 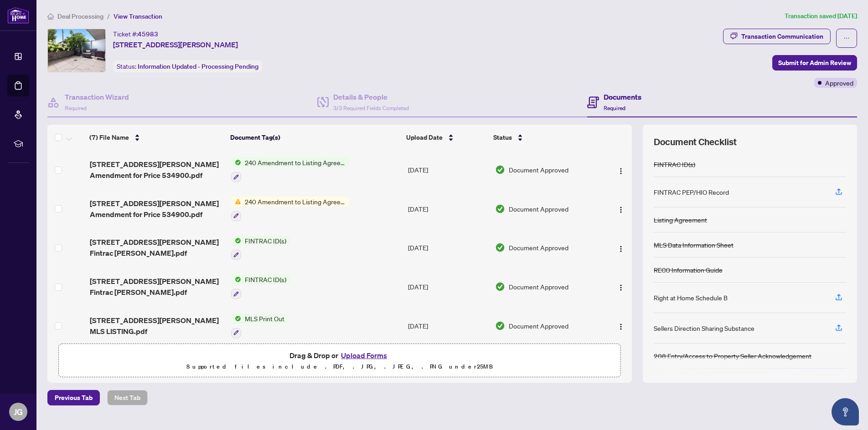 I want to click on p: Supported files include .PDF, .JPG, .JPEG, .PNG under 25 MB, so click(x=340, y=367).